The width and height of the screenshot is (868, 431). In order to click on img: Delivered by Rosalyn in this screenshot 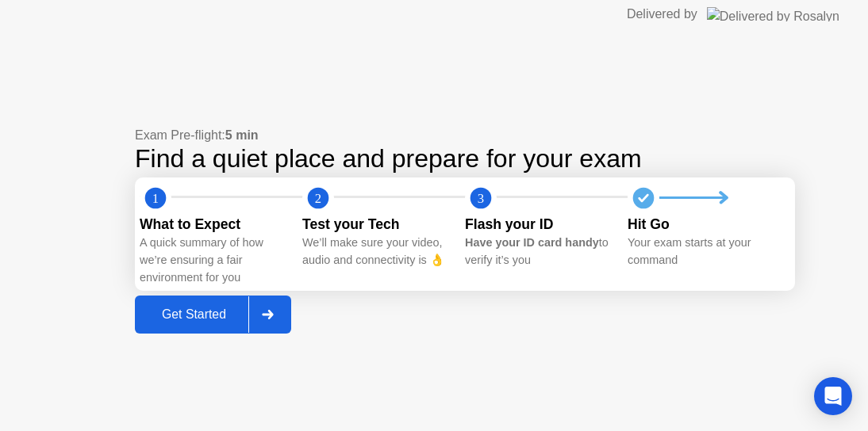, I will do `click(773, 14)`.